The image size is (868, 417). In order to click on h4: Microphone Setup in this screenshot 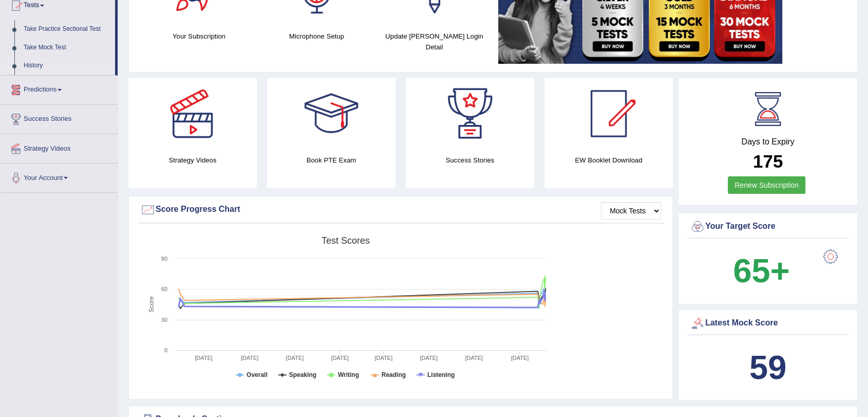, I will do `click(317, 36)`.